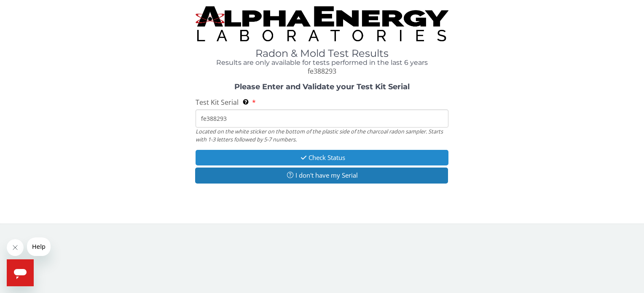  I want to click on img: TightCrop.jpg, so click(322, 23).